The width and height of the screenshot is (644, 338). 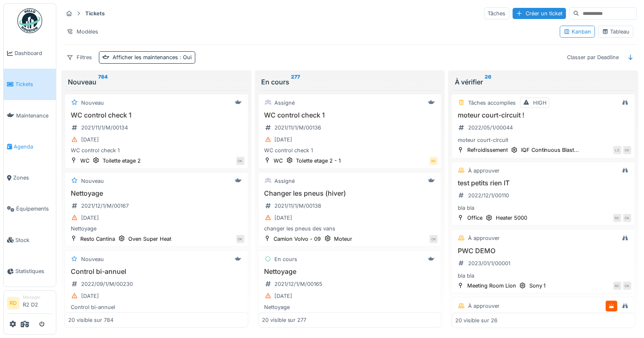 I want to click on div: 20 visible sur 26, so click(x=476, y=320).